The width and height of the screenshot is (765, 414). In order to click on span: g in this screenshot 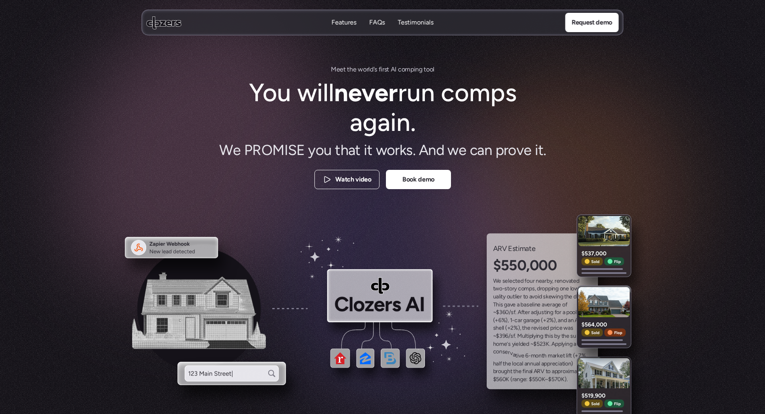, I will do `click(541, 336)`.